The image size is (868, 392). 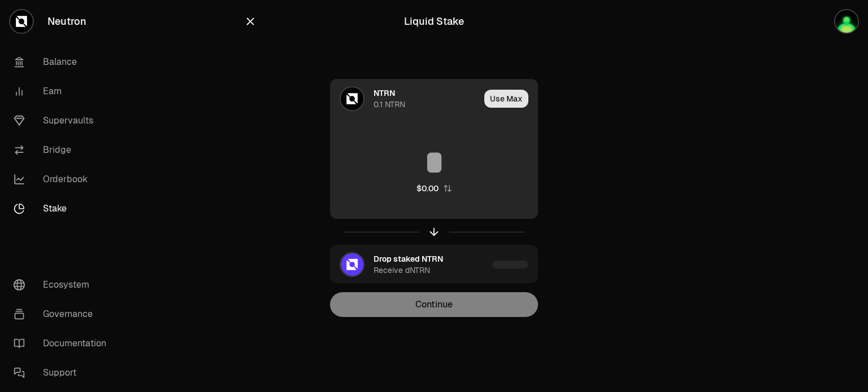 What do you see at coordinates (846, 22) in the screenshot?
I see `img: TOP!!!` at bounding box center [846, 22].